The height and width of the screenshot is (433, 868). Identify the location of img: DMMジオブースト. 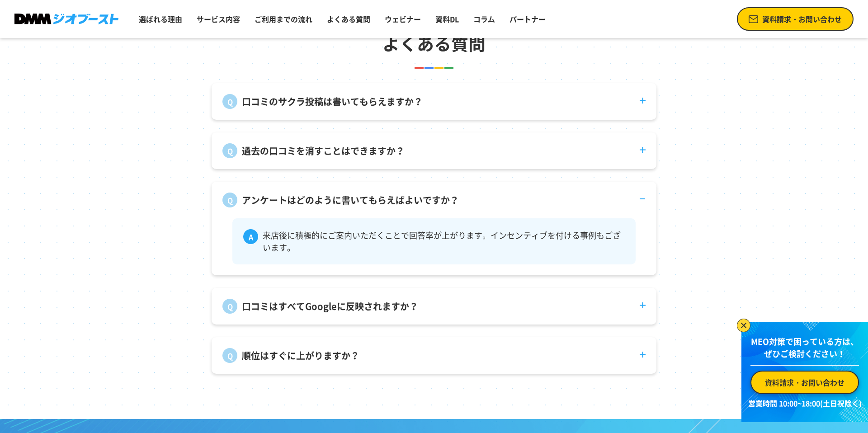
(67, 19).